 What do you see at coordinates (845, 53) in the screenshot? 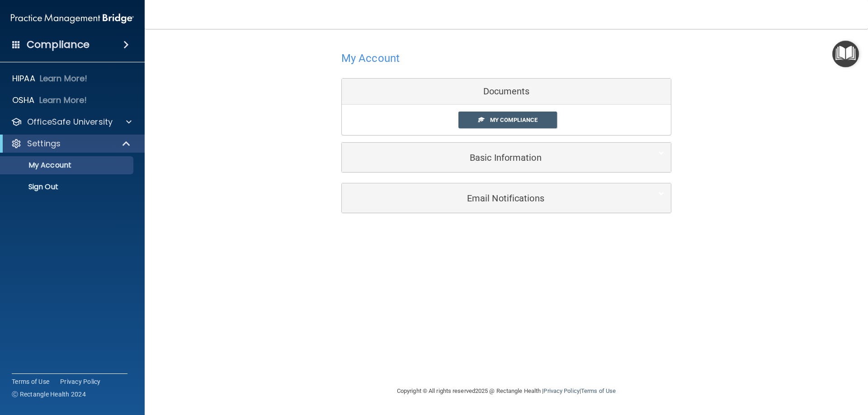
I see `button: Open Resource Center` at bounding box center [845, 53].